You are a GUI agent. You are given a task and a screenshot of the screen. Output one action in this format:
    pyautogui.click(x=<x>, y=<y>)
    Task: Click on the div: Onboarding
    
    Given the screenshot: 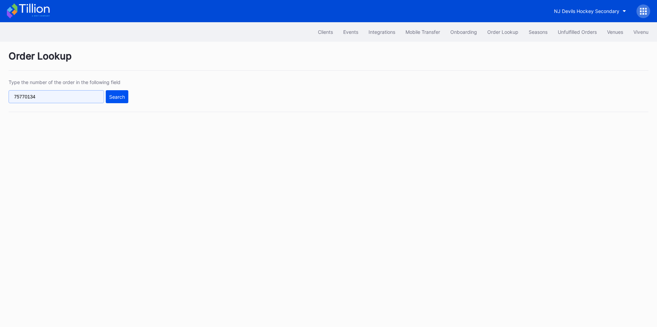 What is the action you would take?
    pyautogui.click(x=463, y=32)
    